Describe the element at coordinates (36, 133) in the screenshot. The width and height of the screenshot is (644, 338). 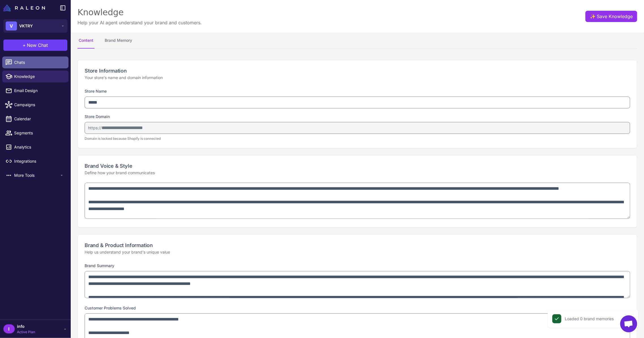
I see `a: Segments` at that location.